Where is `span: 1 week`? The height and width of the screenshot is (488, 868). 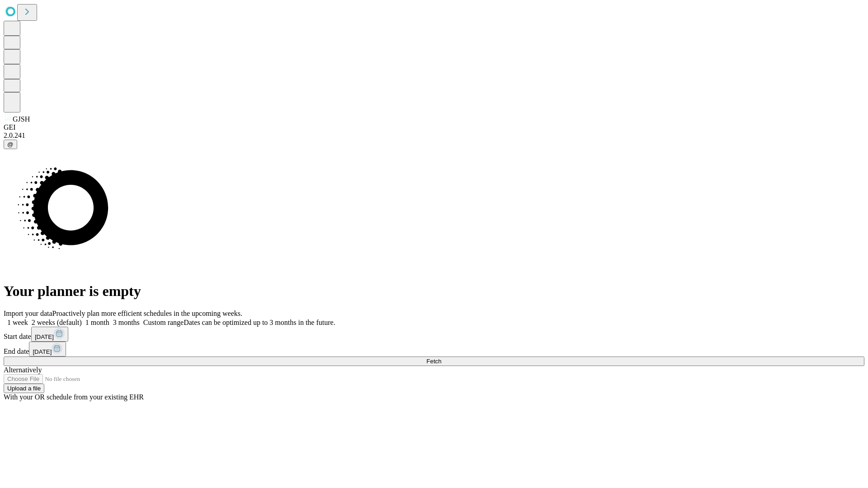 span: 1 week is located at coordinates (17, 322).